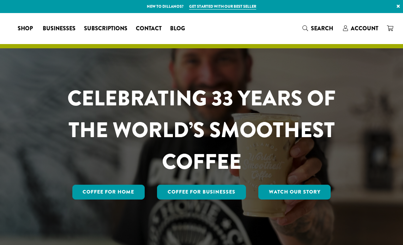 The height and width of the screenshot is (245, 403). Describe the element at coordinates (223, 6) in the screenshot. I see `a: Get started with our best seller` at that location.